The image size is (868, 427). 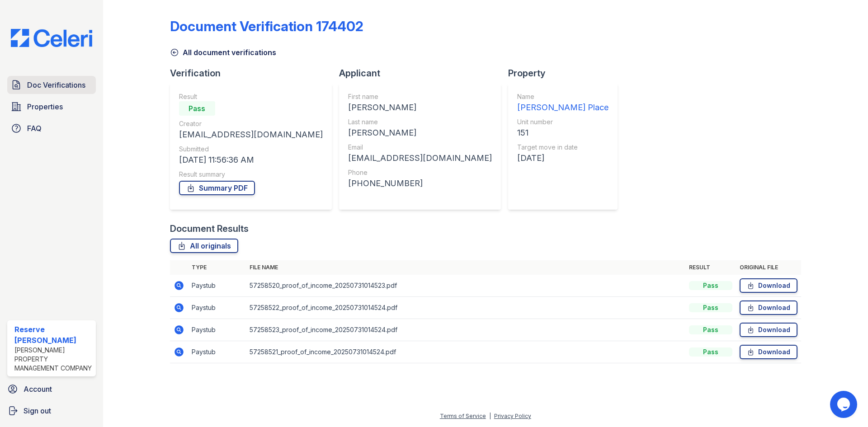 What do you see at coordinates (34, 128) in the screenshot?
I see `span: FAQ` at bounding box center [34, 128].